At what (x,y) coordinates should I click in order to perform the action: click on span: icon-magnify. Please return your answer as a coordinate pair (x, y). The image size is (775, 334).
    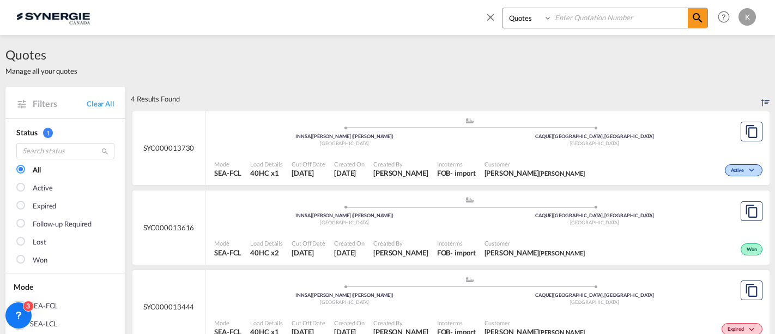
    Looking at the image, I should click on (698, 18).